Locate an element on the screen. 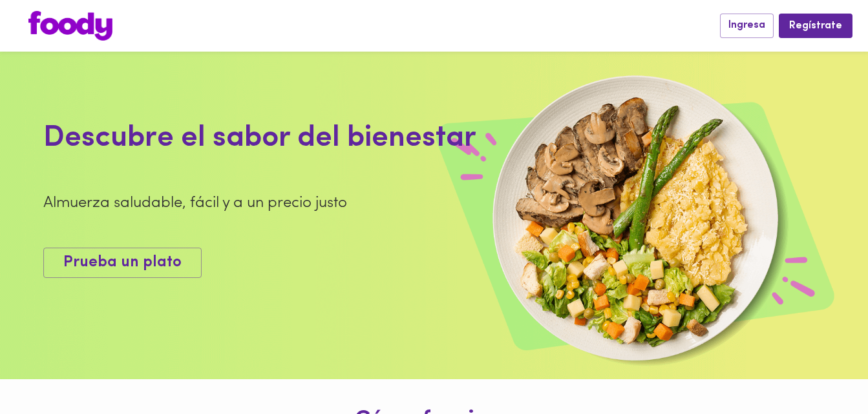 The width and height of the screenshot is (868, 414). button: Regístrate is located at coordinates (816, 25).